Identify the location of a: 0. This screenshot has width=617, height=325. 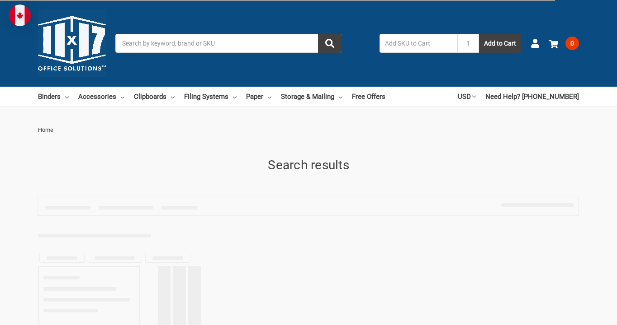
(564, 43).